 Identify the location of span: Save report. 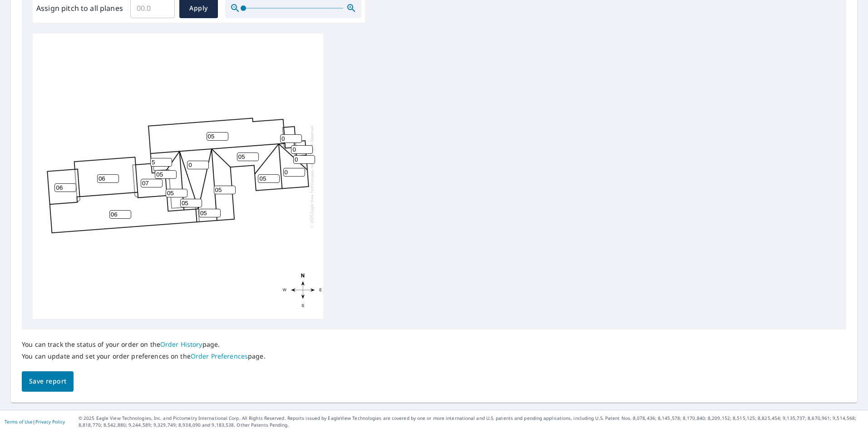
(47, 382).